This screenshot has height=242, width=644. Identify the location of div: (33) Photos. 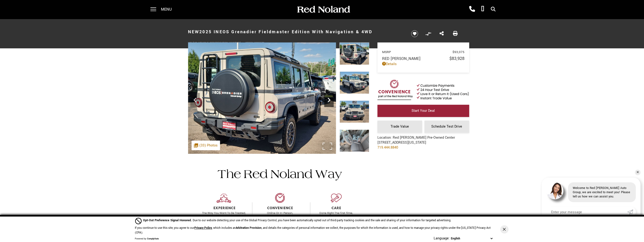
(206, 145).